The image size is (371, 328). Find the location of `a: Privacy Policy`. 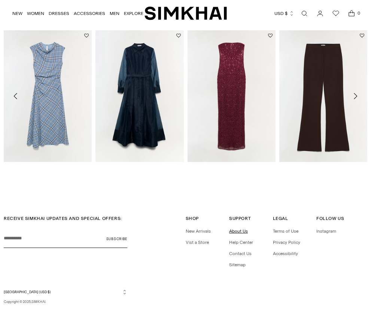

a: Privacy Policy is located at coordinates (286, 243).